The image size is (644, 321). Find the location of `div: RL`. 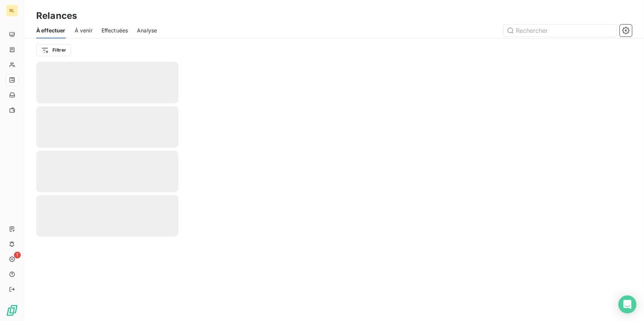

div: RL is located at coordinates (12, 11).